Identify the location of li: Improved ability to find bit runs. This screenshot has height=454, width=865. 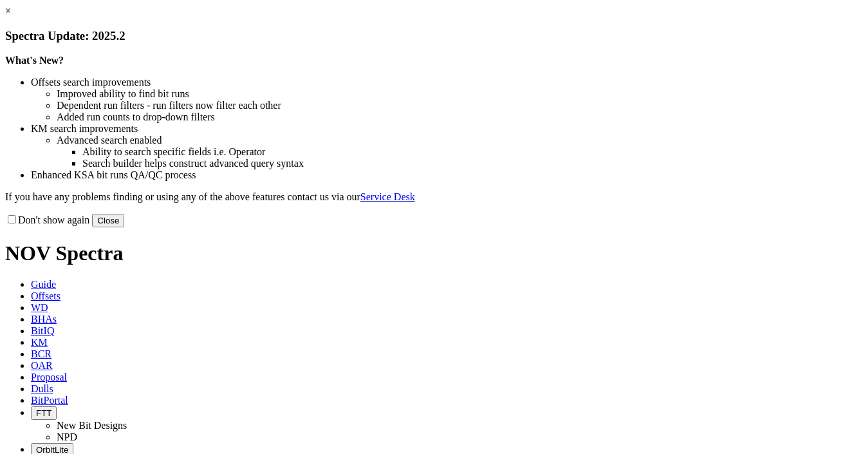
(458, 94).